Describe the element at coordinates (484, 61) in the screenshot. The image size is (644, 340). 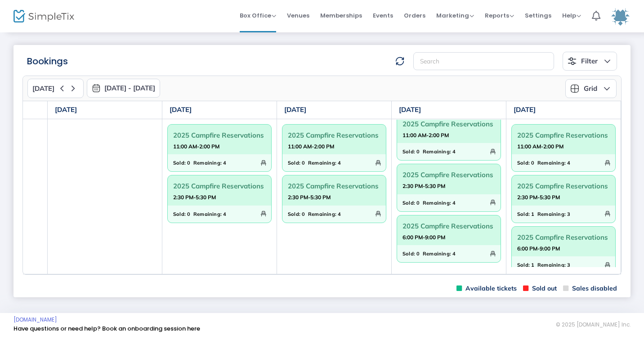
I see `input: Search` at that location.